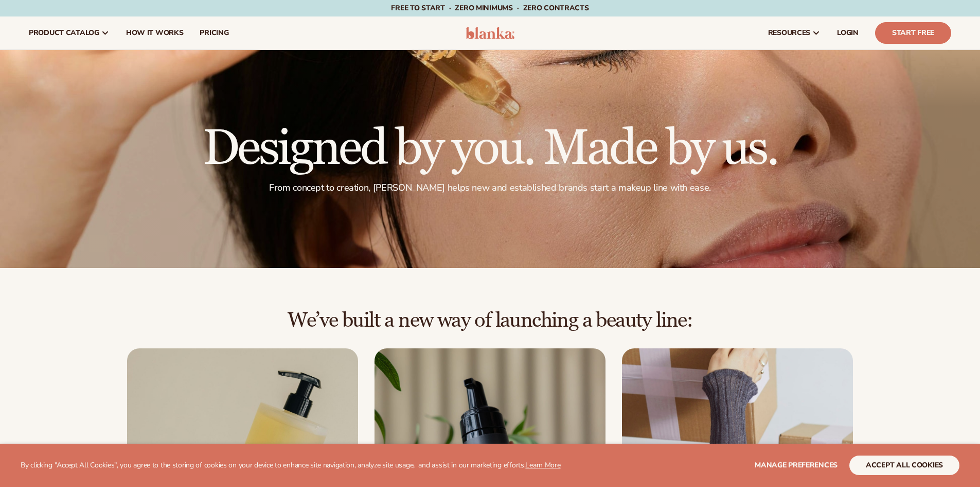 The image size is (980, 487). What do you see at coordinates (155, 33) in the screenshot?
I see `span: How It Works` at bounding box center [155, 33].